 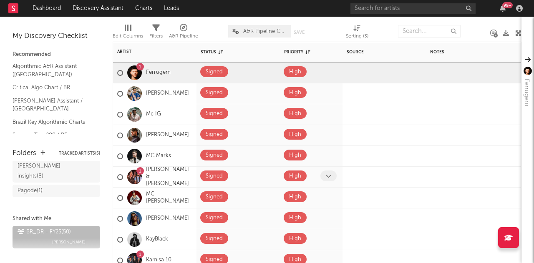 What do you see at coordinates (299, 32) in the screenshot?
I see `button: Save` at bounding box center [299, 32].